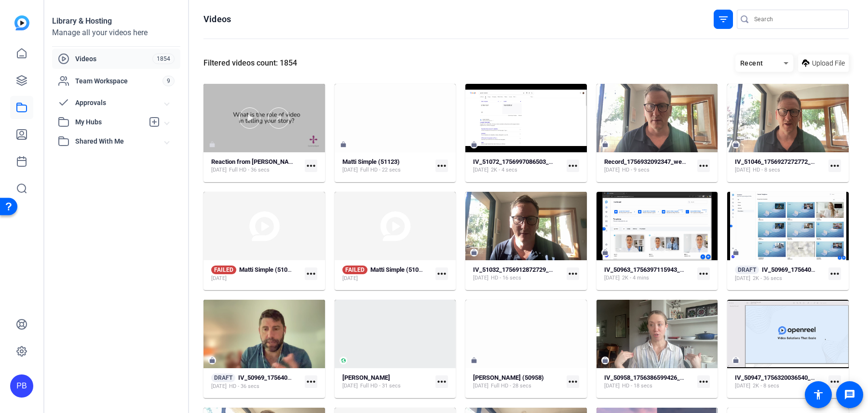 This screenshot has width=868, height=413. Describe the element at coordinates (381, 170) in the screenshot. I see `span: Full HD - 22 secs` at that location.